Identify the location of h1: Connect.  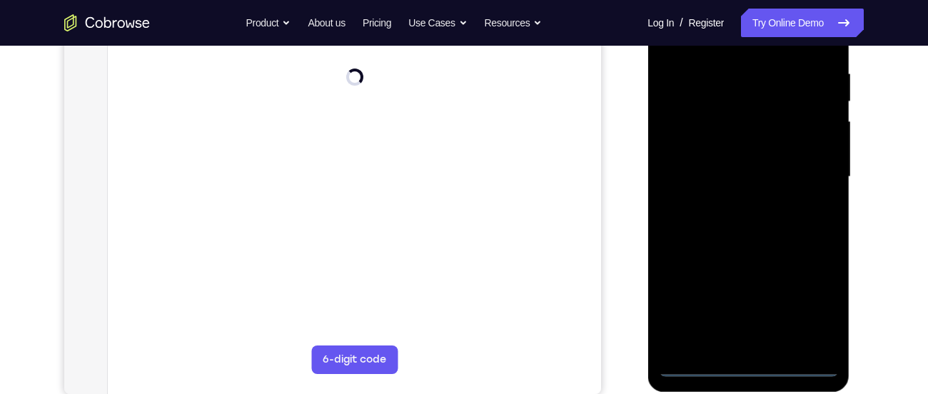
(94, 20).